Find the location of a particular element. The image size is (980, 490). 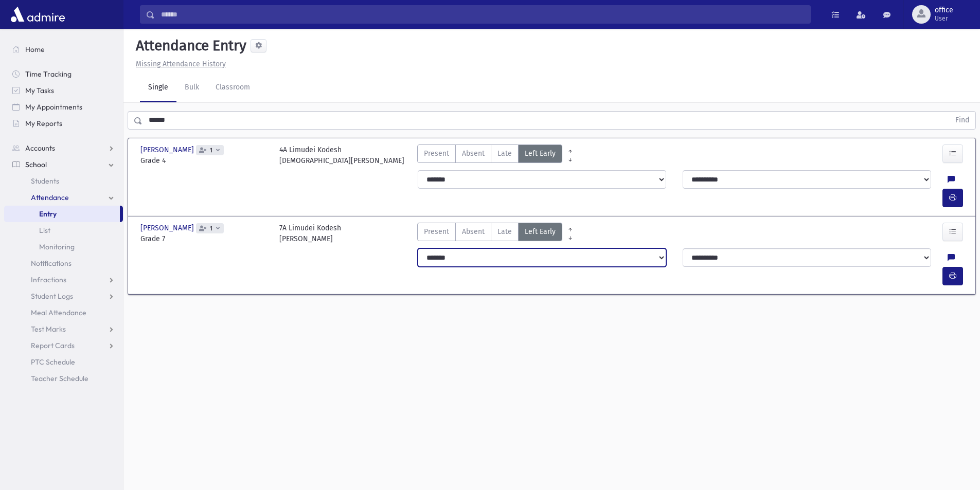

span: Infractions is located at coordinates (49, 280).